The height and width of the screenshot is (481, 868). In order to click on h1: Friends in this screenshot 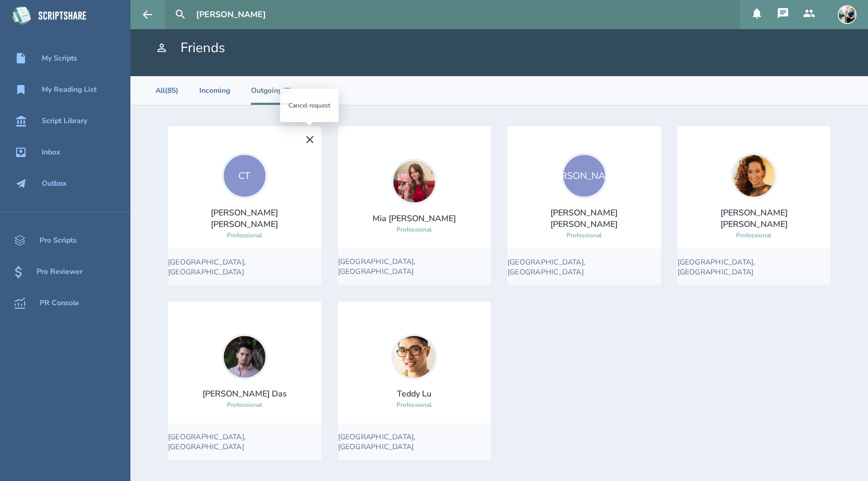, I will do `click(190, 48)`.